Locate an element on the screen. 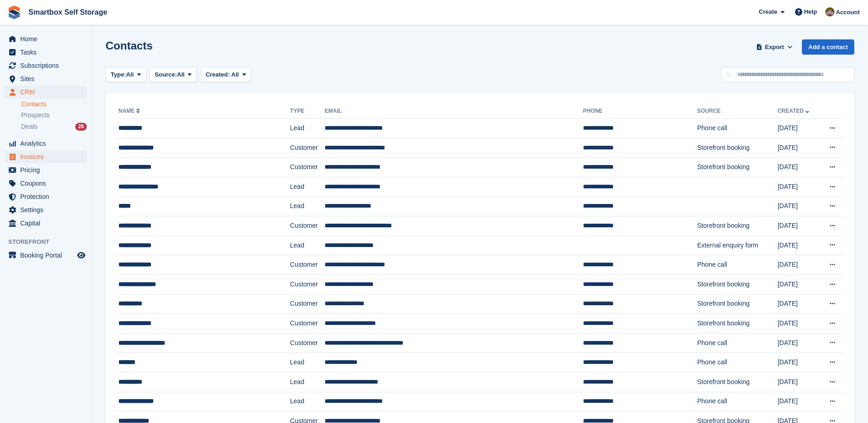 The image size is (868, 423). span: Prospects is located at coordinates (35, 116).